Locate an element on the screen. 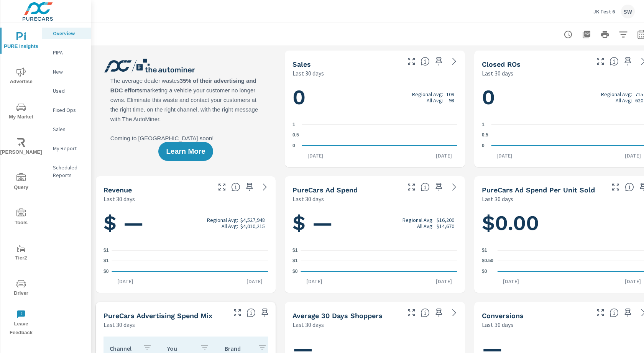  p: Fixed Ops is located at coordinates (68, 110).